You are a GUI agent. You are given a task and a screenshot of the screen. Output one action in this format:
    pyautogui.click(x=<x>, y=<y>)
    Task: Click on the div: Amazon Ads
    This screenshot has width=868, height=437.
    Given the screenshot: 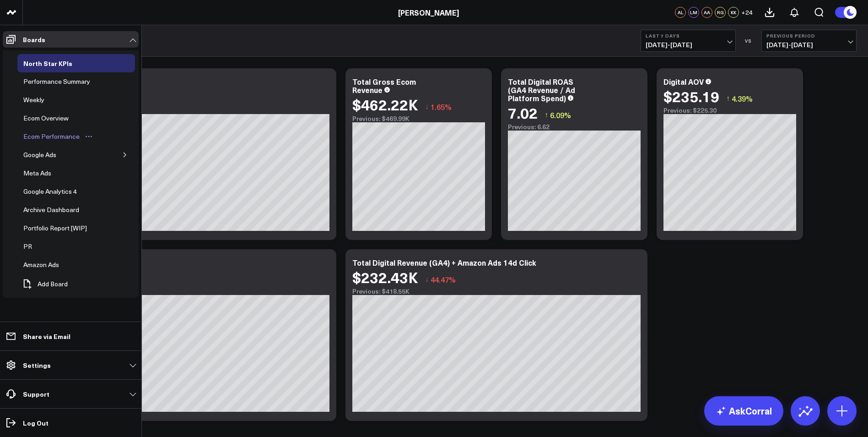 What is the action you would take?
    pyautogui.click(x=41, y=264)
    